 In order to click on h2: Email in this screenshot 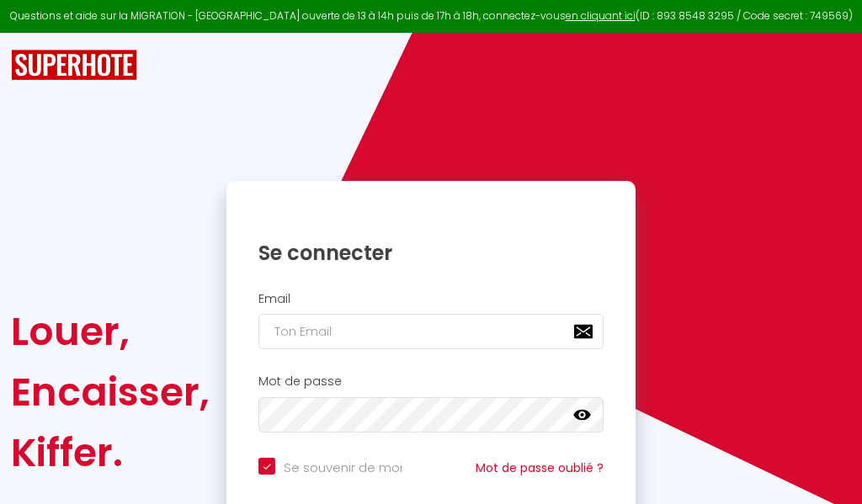, I will do `click(431, 299)`.